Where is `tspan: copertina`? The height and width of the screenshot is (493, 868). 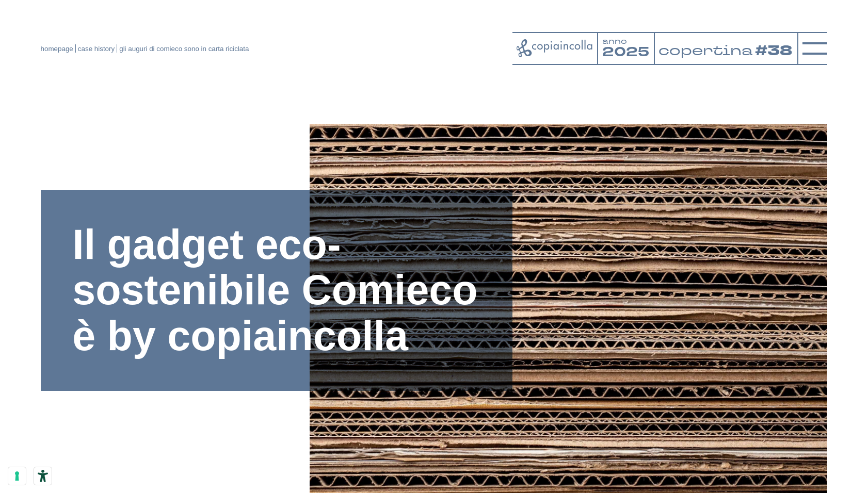 tspan: copertina is located at coordinates (705, 50).